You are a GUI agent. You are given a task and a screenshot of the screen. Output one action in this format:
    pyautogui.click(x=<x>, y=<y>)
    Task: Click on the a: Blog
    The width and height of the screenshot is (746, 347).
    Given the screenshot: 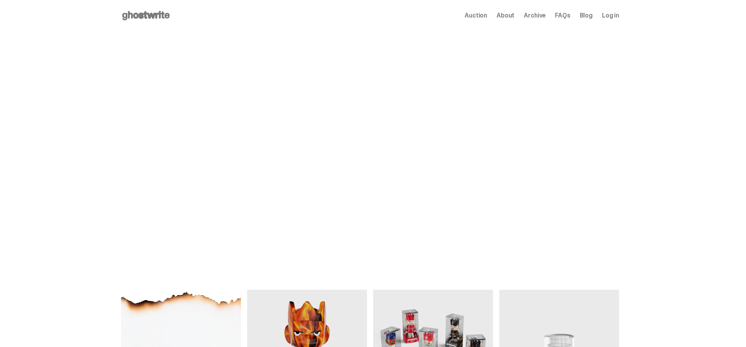 What is the action you would take?
    pyautogui.click(x=586, y=16)
    